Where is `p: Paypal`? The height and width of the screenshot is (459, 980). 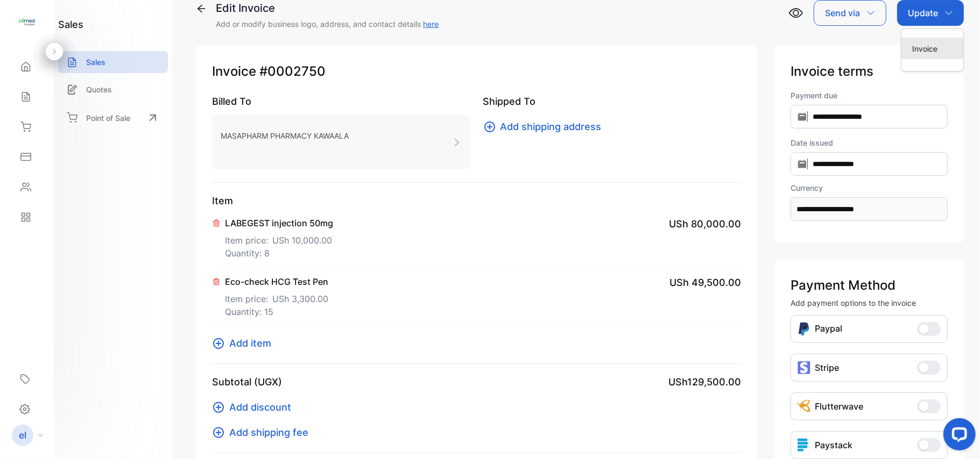 p: Paypal is located at coordinates (828, 329).